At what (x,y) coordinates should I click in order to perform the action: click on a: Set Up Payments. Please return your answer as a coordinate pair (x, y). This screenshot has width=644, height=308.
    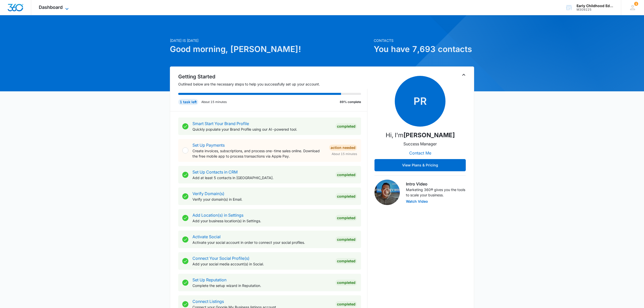
    Looking at the image, I should click on (208, 145).